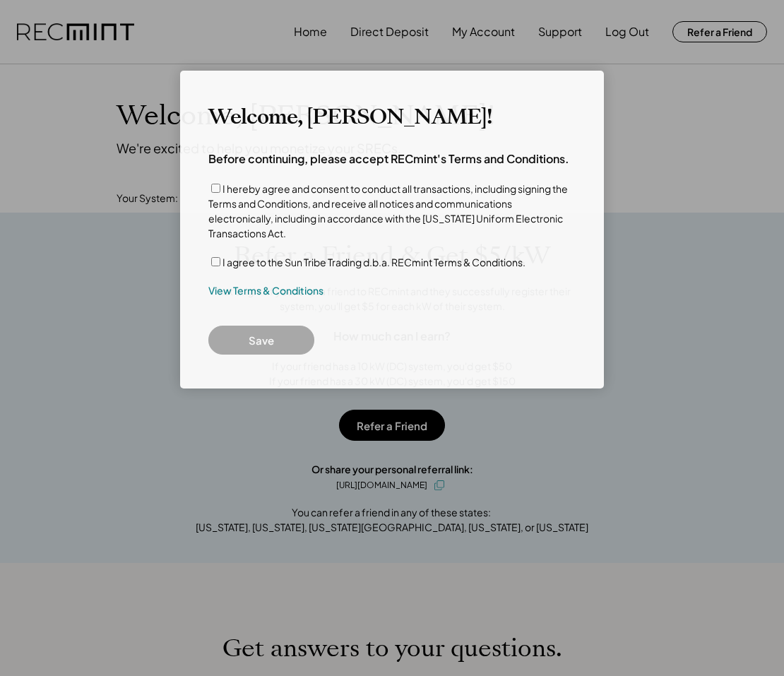 This screenshot has width=784, height=676. I want to click on button: Save, so click(262, 340).